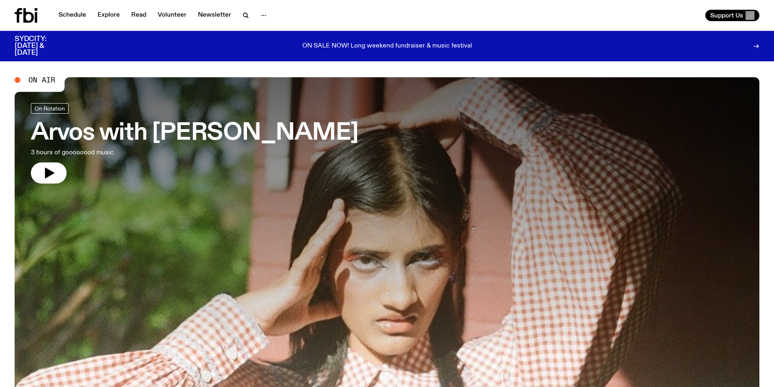 This screenshot has height=387, width=774. I want to click on a: On Rotation, so click(50, 108).